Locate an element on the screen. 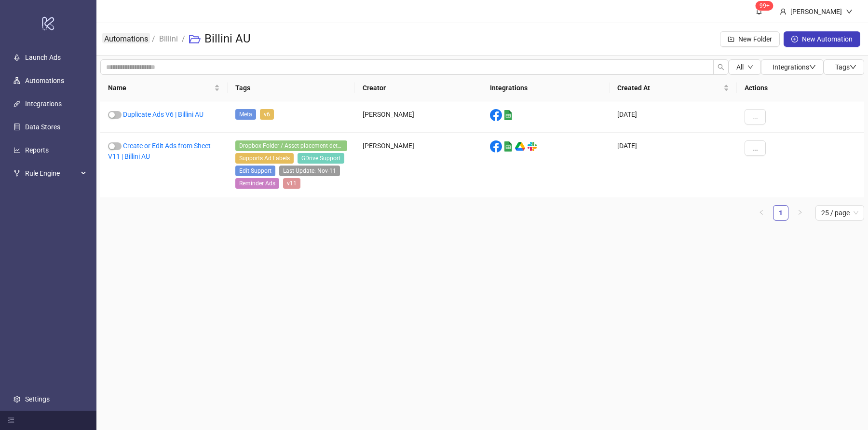 This screenshot has height=430, width=868. li: Next Page is located at coordinates (800, 213).